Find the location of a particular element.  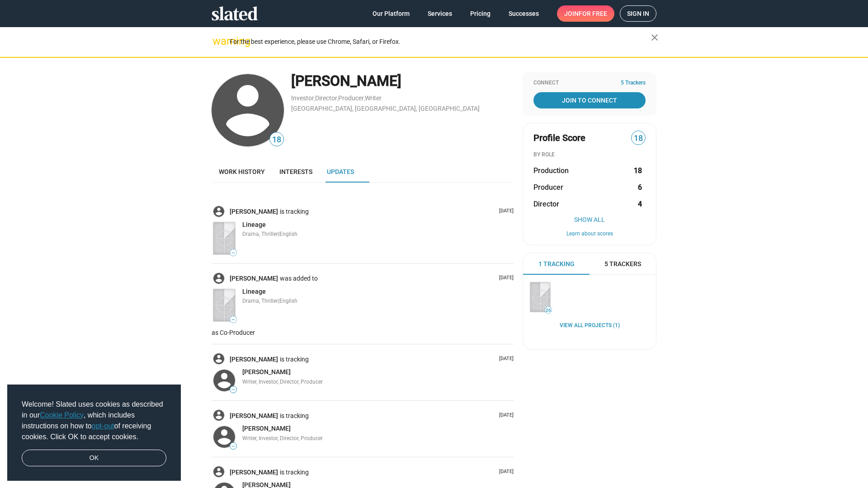

a: Cookie Policy is located at coordinates (61, 414).